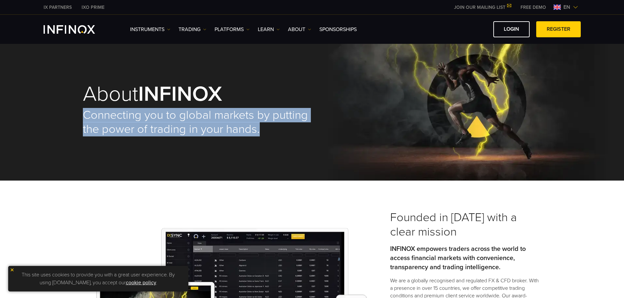 The width and height of the screenshot is (624, 298). Describe the element at coordinates (141, 283) in the screenshot. I see `a: cookie policy` at that location.